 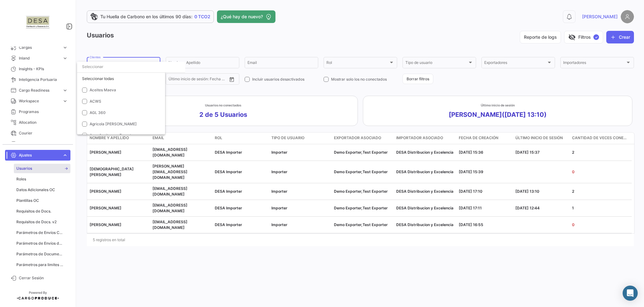 What do you see at coordinates (631, 293) in the screenshot?
I see `div: Abrir Intercom Messenger` at bounding box center [631, 293].